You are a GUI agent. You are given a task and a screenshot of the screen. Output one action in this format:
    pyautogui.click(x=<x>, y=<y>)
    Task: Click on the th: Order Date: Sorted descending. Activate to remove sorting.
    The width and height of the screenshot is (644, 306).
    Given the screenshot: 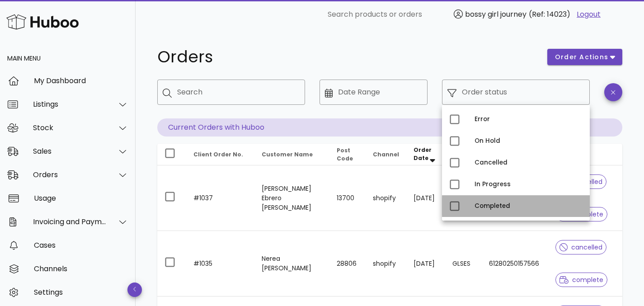 What is the action you would take?
    pyautogui.click(x=426, y=155)
    